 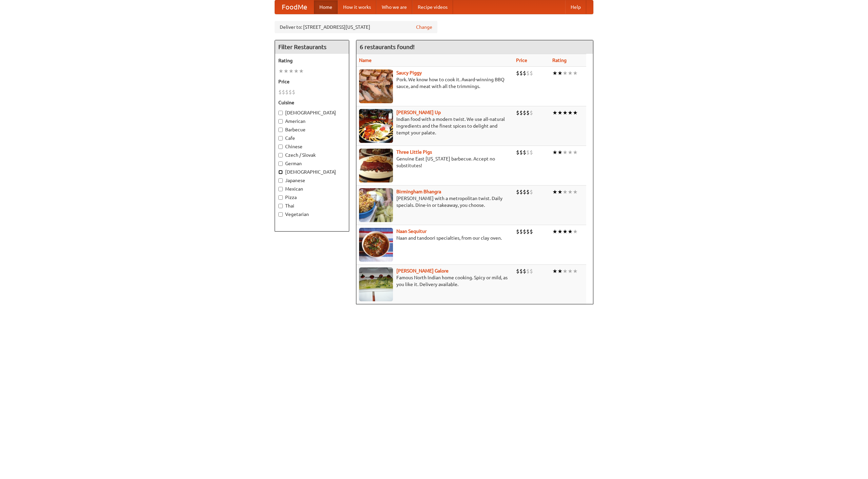 I want to click on b: Naan Sequitur, so click(x=412, y=232).